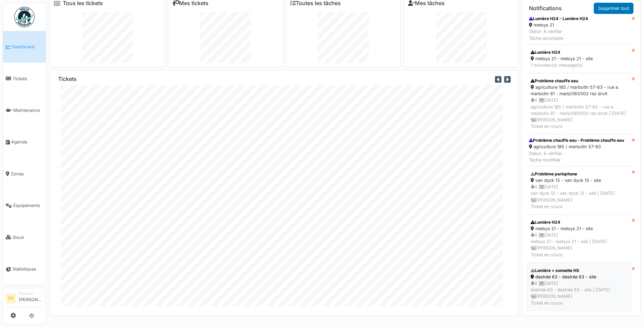 The height and width of the screenshot is (327, 644). Describe the element at coordinates (578, 277) in the screenshot. I see `div: destrée 63 - destrée 63 - site` at that location.